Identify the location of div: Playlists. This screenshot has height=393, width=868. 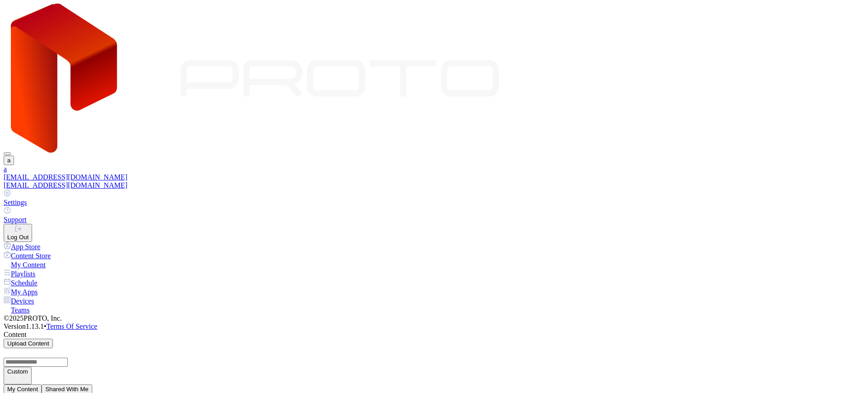
(434, 273).